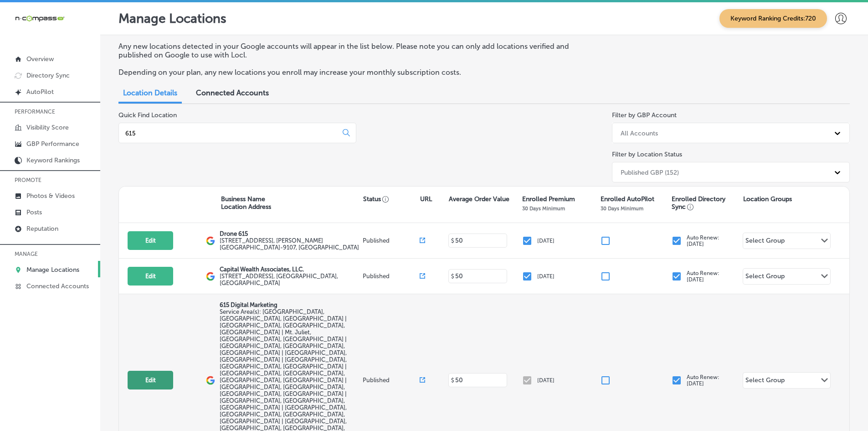  Describe the element at coordinates (548, 199) in the screenshot. I see `p: Enrolled Premium` at that location.